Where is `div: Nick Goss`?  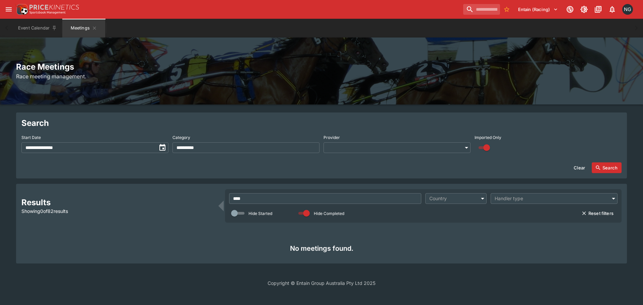
div: Nick Goss is located at coordinates (628, 9).